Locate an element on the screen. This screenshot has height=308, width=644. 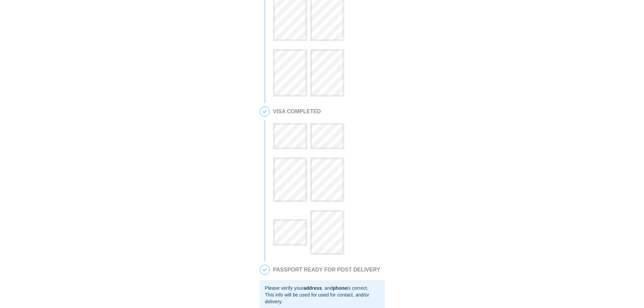
h2: PASSPORT READY FOR POST DELIVERY is located at coordinates (326, 270).